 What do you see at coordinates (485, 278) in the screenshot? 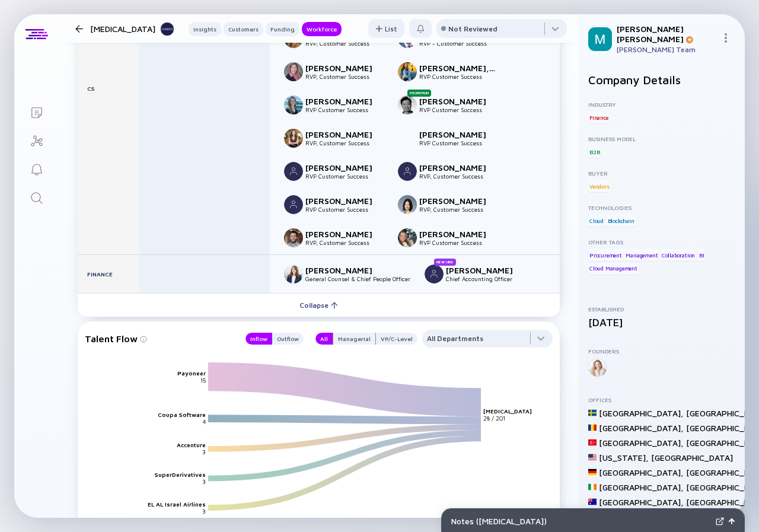
I see `div: Chief Accounting Officer` at bounding box center [485, 278].